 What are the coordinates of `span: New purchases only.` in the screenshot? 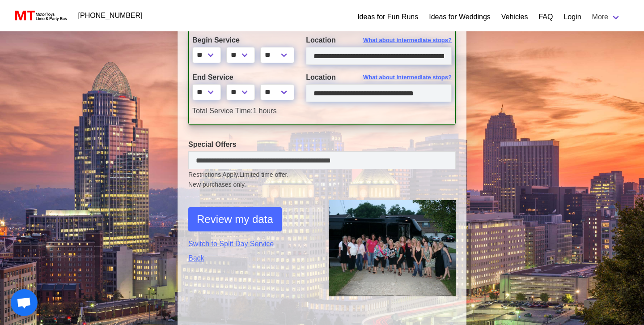 It's located at (322, 184).